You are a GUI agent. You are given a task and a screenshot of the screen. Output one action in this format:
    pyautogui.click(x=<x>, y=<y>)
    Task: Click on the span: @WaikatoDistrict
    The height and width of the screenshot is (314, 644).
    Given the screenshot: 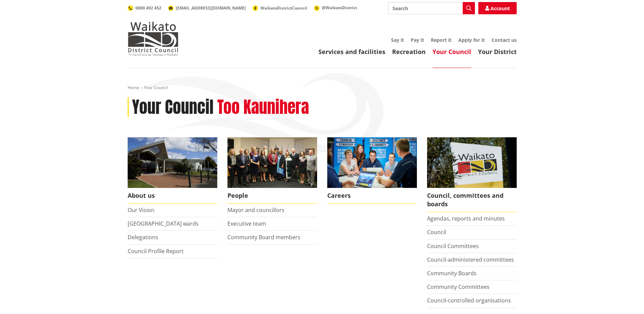 What is the action you would take?
    pyautogui.click(x=340, y=7)
    